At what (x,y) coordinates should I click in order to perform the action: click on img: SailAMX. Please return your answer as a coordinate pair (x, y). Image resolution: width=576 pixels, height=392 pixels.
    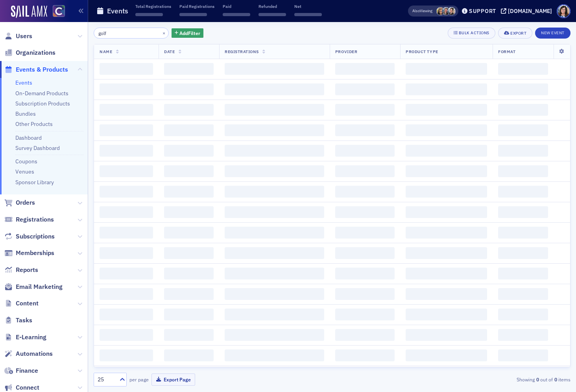
    Looking at the image, I should click on (29, 12).